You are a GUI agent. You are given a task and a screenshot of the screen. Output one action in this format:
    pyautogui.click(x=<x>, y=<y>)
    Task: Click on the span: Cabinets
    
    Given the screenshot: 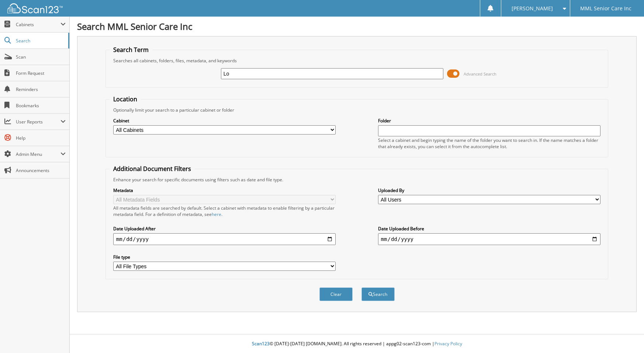 What is the action you would take?
    pyautogui.click(x=38, y=24)
    